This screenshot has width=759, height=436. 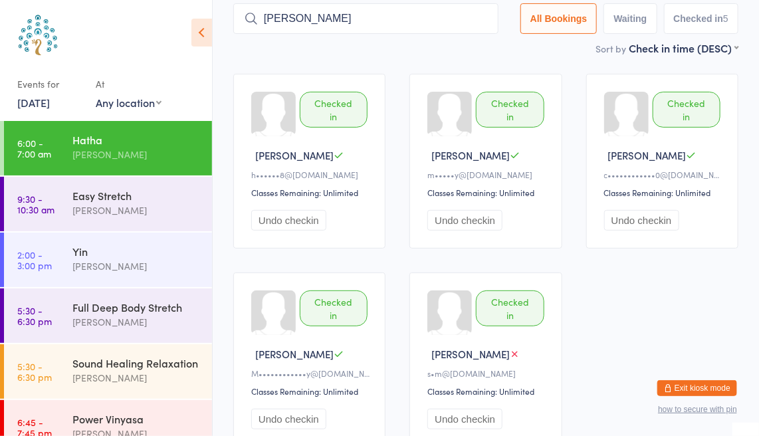 I want to click on div: 5, so click(x=726, y=19).